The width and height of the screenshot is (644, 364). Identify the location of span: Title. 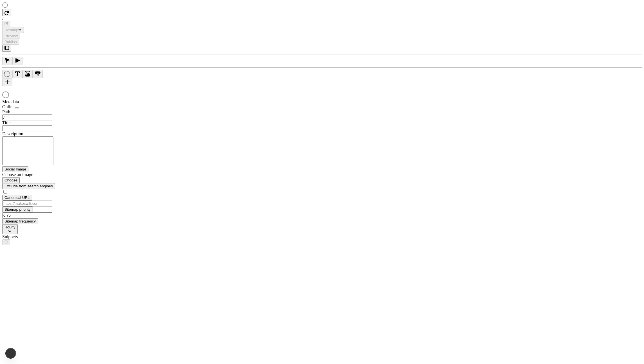
(7, 123).